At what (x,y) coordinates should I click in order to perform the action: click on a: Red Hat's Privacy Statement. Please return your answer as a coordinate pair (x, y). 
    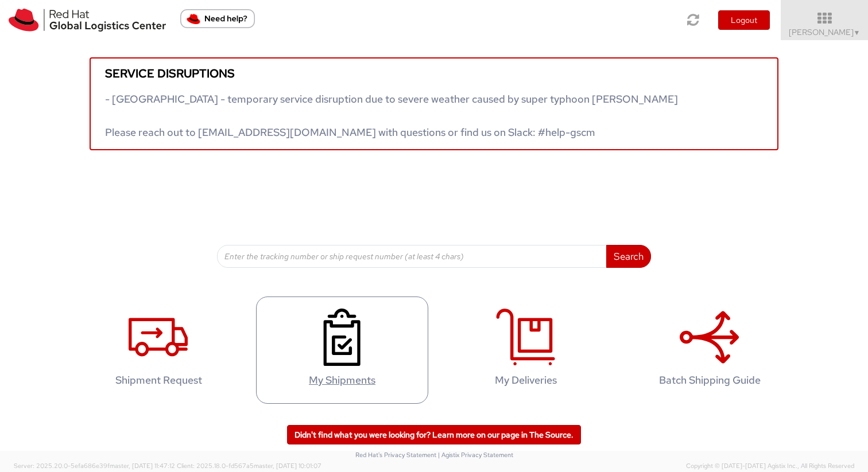
    Looking at the image, I should click on (395, 455).